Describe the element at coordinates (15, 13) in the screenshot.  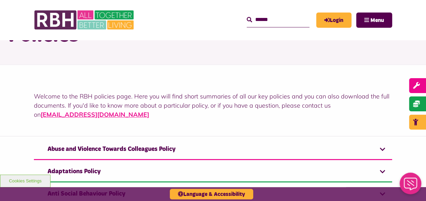
I see `div: Close Web Assistant` at that location.